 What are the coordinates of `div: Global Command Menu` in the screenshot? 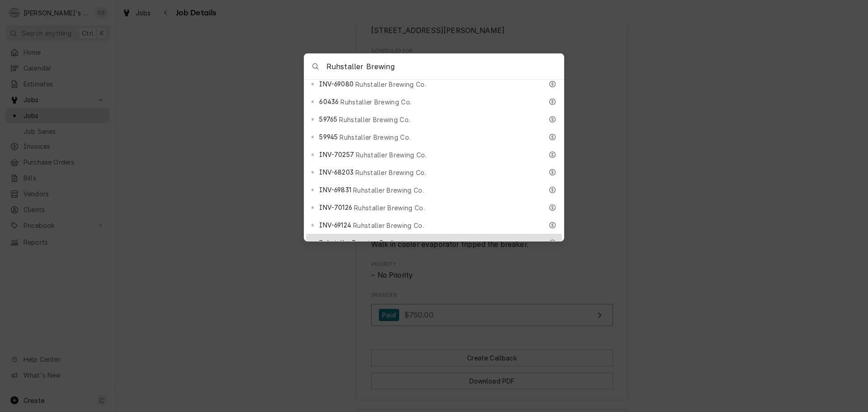 It's located at (434, 147).